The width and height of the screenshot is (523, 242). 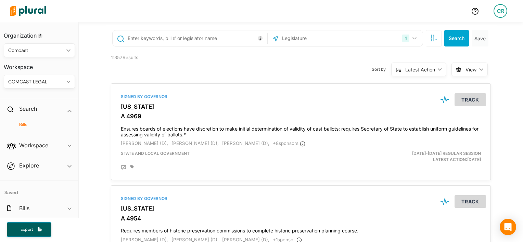 What do you see at coordinates (480, 38) in the screenshot?
I see `button: Save` at bounding box center [480, 38].